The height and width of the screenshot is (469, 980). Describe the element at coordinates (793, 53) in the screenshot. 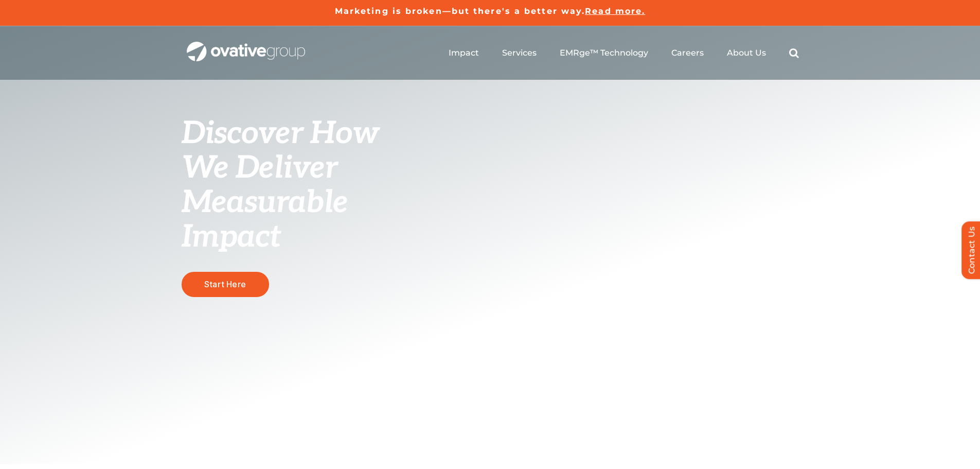

I see `a: Search` at that location.